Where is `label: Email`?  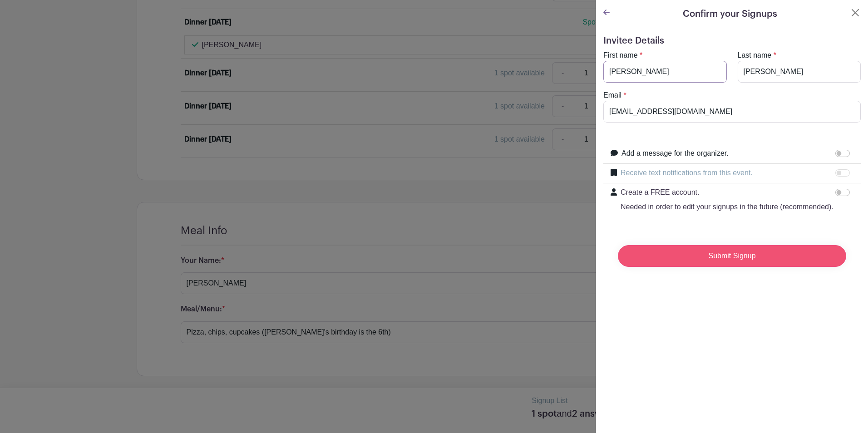
label: Email is located at coordinates (613, 95).